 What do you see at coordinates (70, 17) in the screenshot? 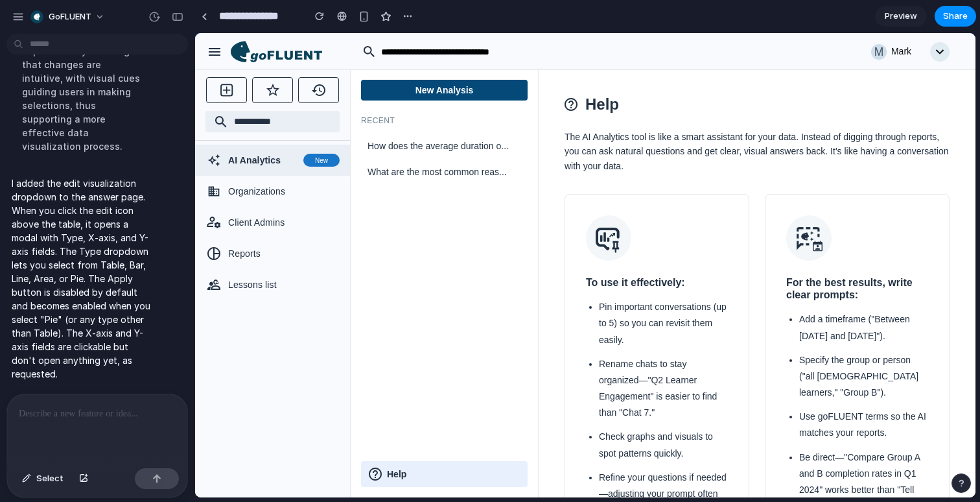
I see `span: goFLUENT` at bounding box center [70, 17].